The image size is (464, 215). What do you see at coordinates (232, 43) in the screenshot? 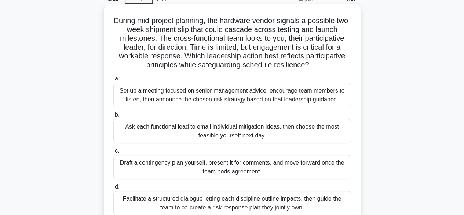
I see `h5: During mid-project planning, the hardware vendor signals a possible two-week shipment slip that c...` at bounding box center [232, 43].